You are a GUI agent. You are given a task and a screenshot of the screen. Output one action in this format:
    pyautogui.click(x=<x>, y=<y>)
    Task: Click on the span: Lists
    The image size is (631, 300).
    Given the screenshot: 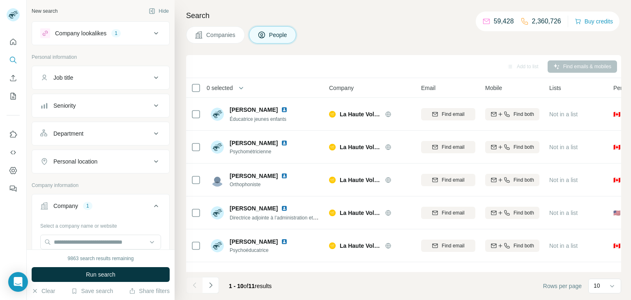 What is the action you would take?
    pyautogui.click(x=555, y=88)
    